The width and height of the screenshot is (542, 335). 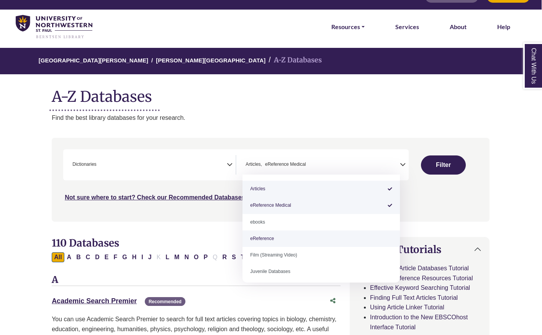 What do you see at coordinates (294, 60) in the screenshot?
I see `li: A-Z Databases` at bounding box center [294, 60].